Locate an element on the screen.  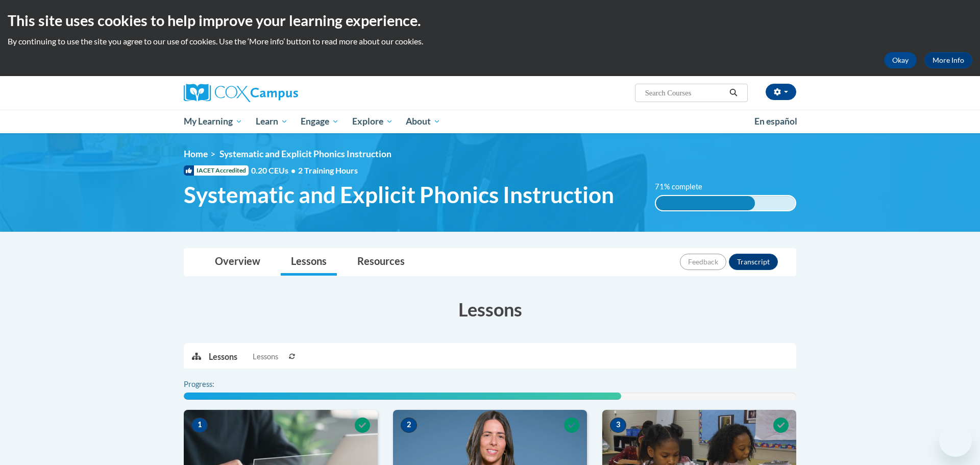
a: More Info is located at coordinates (948, 60).